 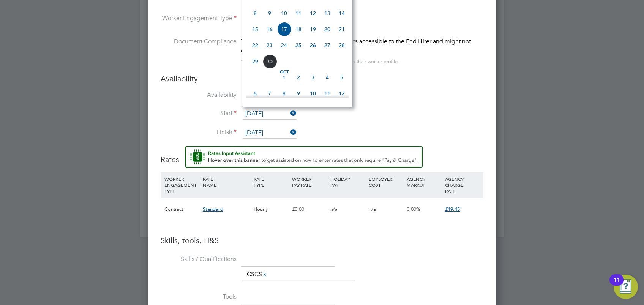 What do you see at coordinates (462, 185) in the screenshot?
I see `div: AGENCY CHARGE RATE` at bounding box center [462, 185].